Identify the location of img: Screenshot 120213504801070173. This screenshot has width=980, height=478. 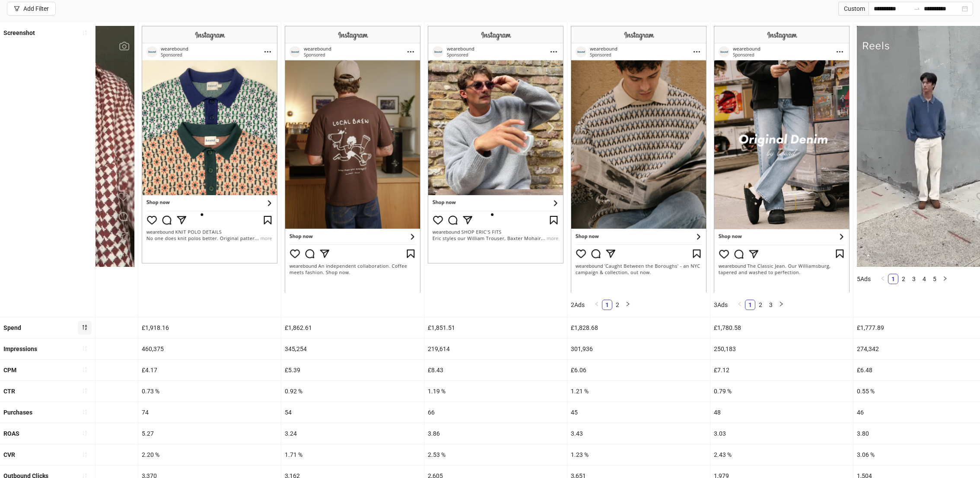
(781, 159).